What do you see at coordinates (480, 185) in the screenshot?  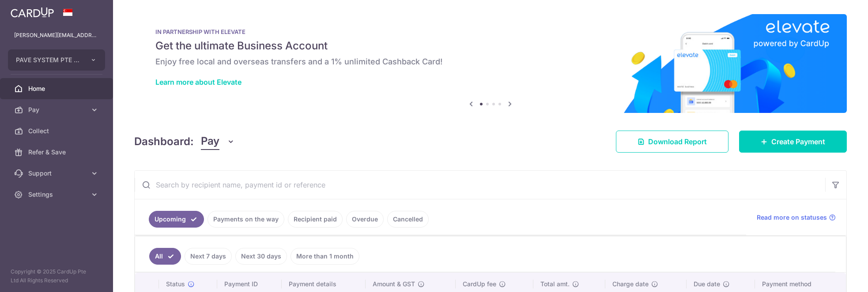 I see `input: Search by recipient name, payment id or reference` at bounding box center [480, 185].